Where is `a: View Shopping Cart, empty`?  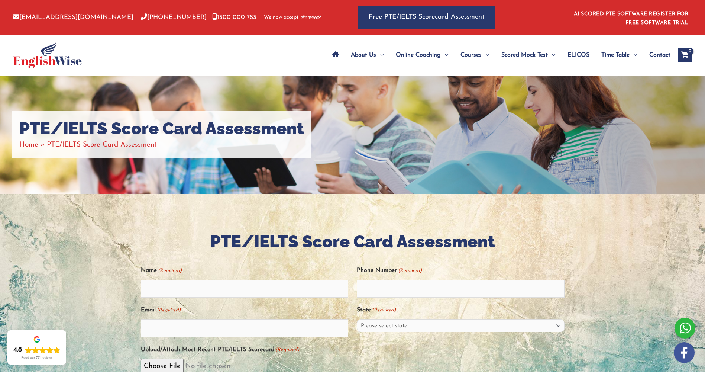
a: View Shopping Cart, empty is located at coordinates (685, 55).